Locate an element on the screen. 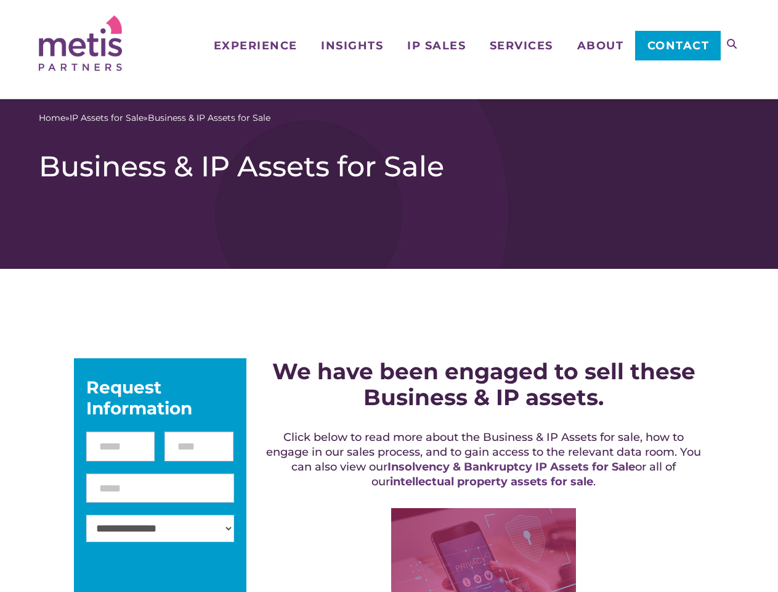  a: intellectual property assets for sale is located at coordinates (492, 481).